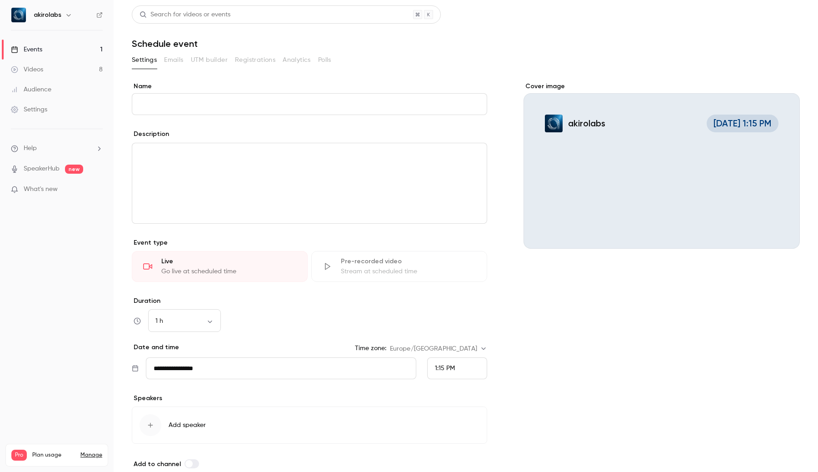 The height and width of the screenshot is (472, 818). I want to click on span: Pro, so click(19, 455).